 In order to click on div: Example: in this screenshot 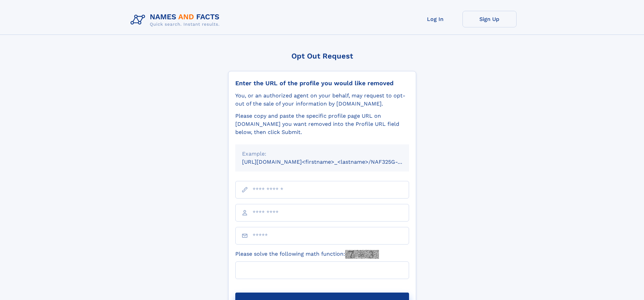, I will do `click(322, 154)`.